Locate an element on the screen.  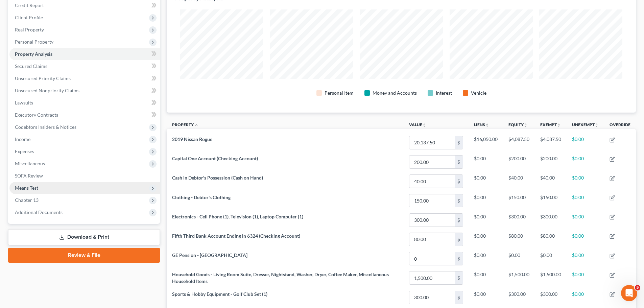
span: Additional Documents is located at coordinates (38, 212).